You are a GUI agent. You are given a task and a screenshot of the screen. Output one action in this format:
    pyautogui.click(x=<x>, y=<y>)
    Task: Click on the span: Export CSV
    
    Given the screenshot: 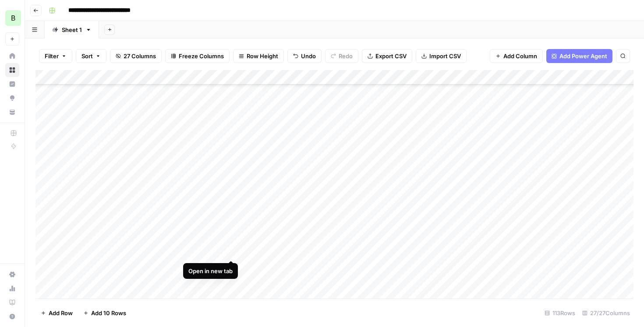 What is the action you would take?
    pyautogui.click(x=390, y=56)
    